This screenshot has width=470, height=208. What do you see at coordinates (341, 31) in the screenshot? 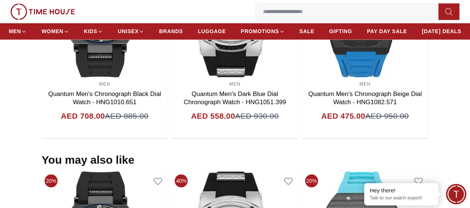
I see `span: GIFTING` at bounding box center [341, 31].